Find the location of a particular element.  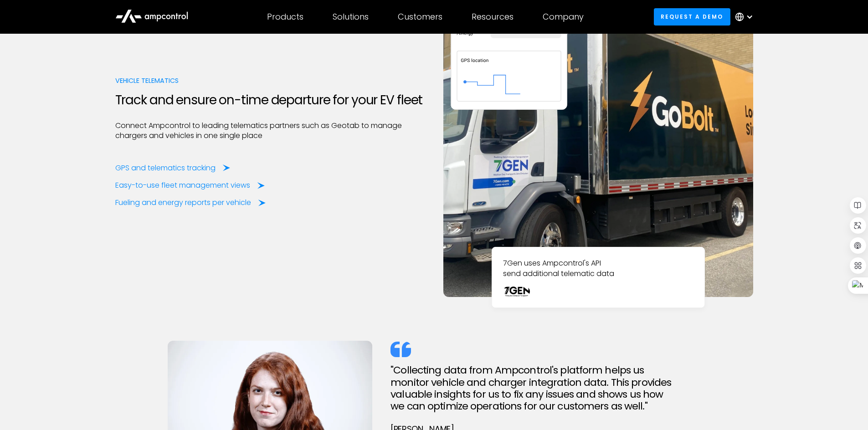

div: Company is located at coordinates (563, 17).